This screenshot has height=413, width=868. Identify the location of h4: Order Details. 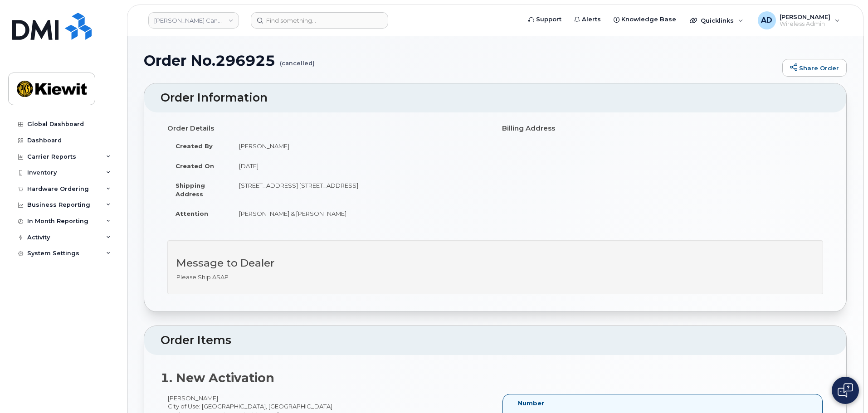
(327, 129).